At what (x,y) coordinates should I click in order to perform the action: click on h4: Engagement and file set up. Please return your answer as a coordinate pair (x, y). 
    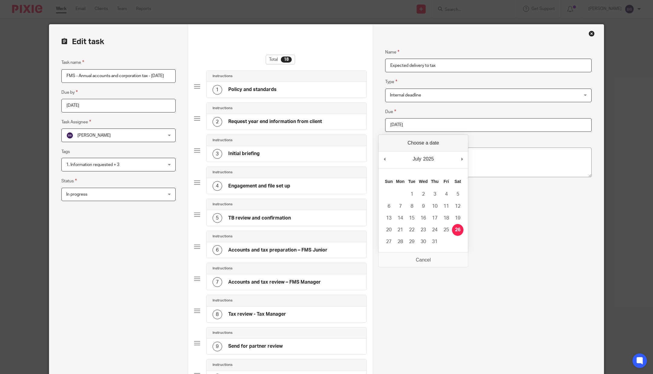
    Looking at the image, I should click on (259, 186).